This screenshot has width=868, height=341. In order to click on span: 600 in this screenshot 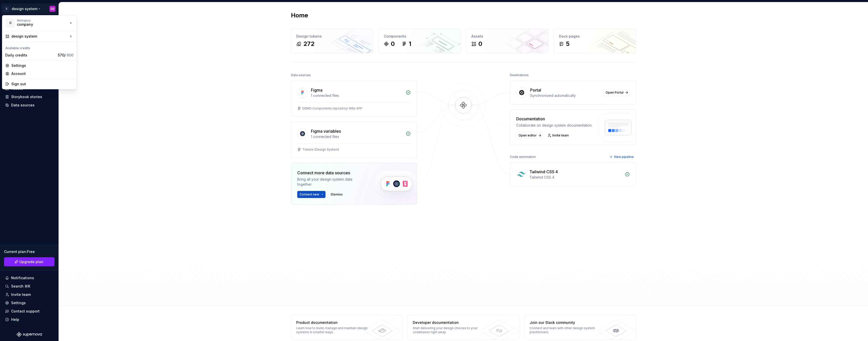, I will do `click(70, 55)`.